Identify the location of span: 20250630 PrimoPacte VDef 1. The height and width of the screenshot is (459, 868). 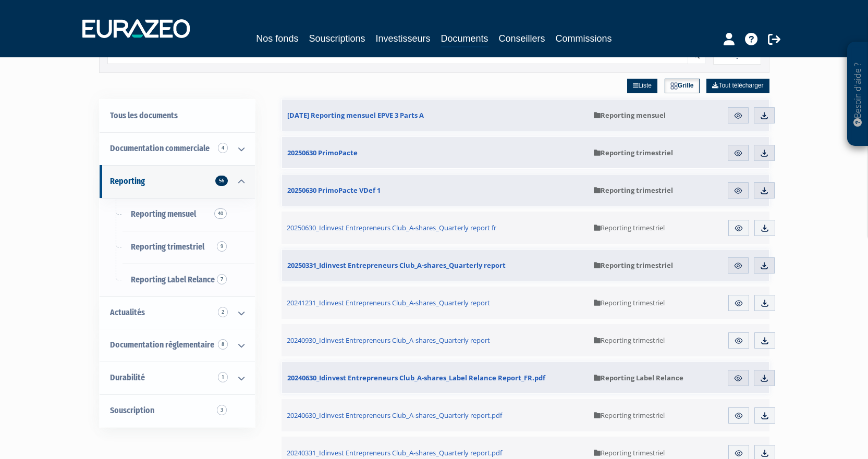
(334, 190).